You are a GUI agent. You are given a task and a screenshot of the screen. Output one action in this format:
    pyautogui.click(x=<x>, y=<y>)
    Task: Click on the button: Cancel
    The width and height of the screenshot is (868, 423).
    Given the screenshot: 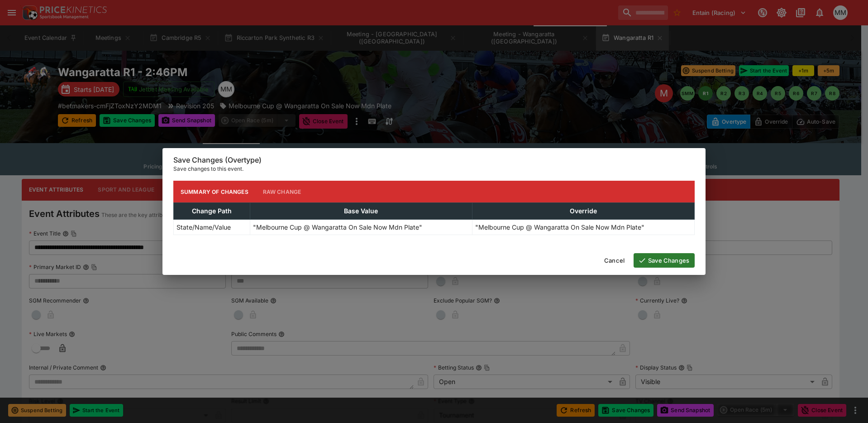 What is the action you would take?
    pyautogui.click(x=615, y=261)
    